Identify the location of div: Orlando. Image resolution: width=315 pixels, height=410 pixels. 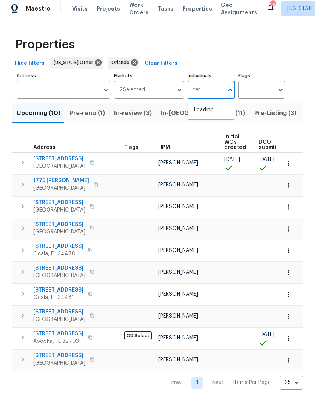
(123, 66).